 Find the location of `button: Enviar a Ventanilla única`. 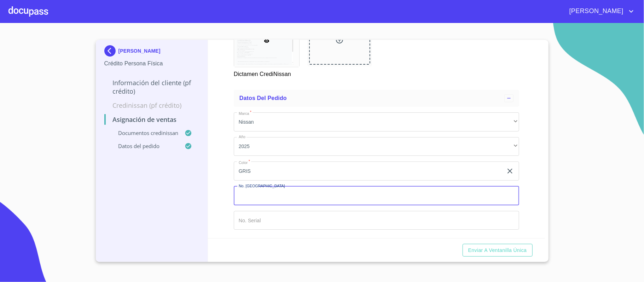

button: Enviar a Ventanilla única is located at coordinates (497, 250).